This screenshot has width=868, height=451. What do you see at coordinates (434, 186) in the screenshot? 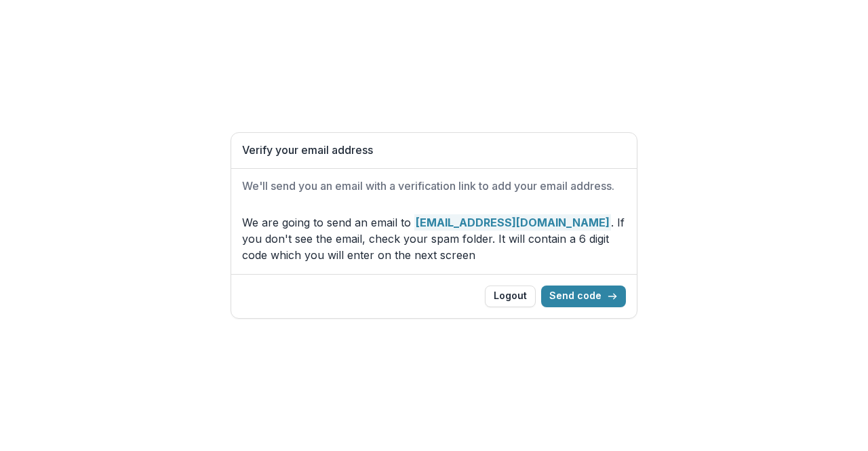
I see `h2: We'll send you an email with a verification link to add your email address.` at bounding box center [434, 186].